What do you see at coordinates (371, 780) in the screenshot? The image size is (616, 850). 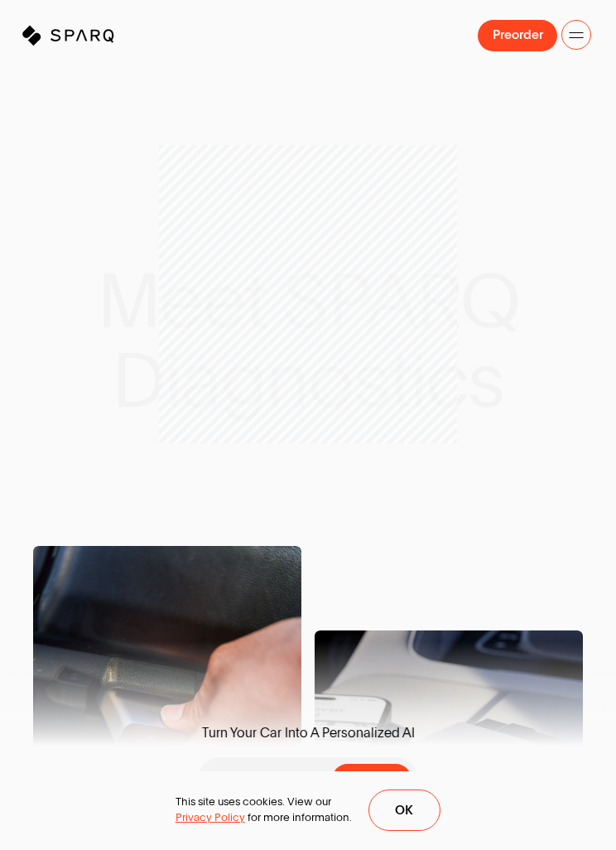 I see `button: Preorder` at bounding box center [371, 780].